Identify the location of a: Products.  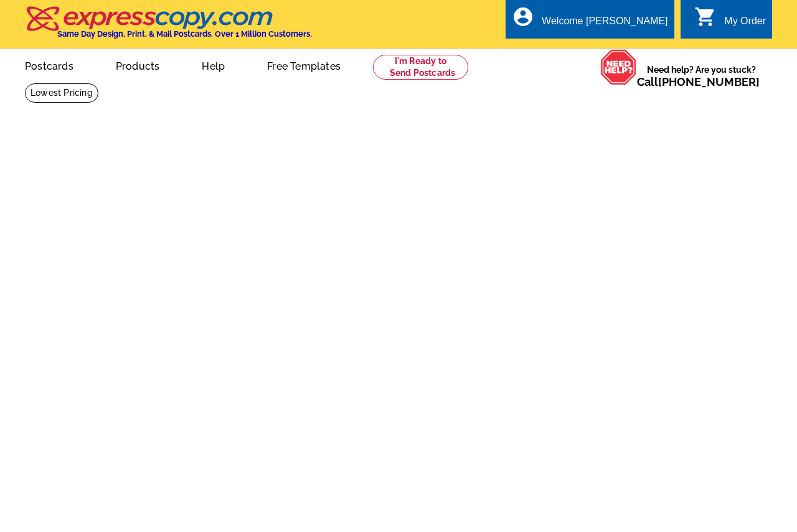
(137, 64).